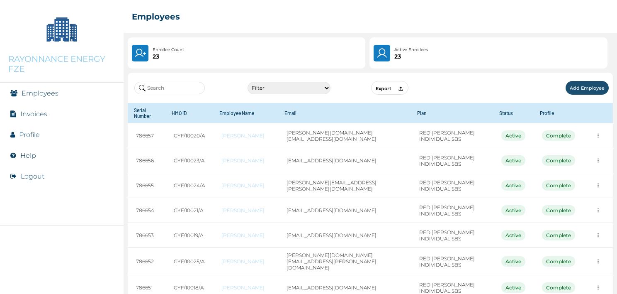 This screenshot has width=617, height=294. I want to click on h2: Employees, so click(156, 17).